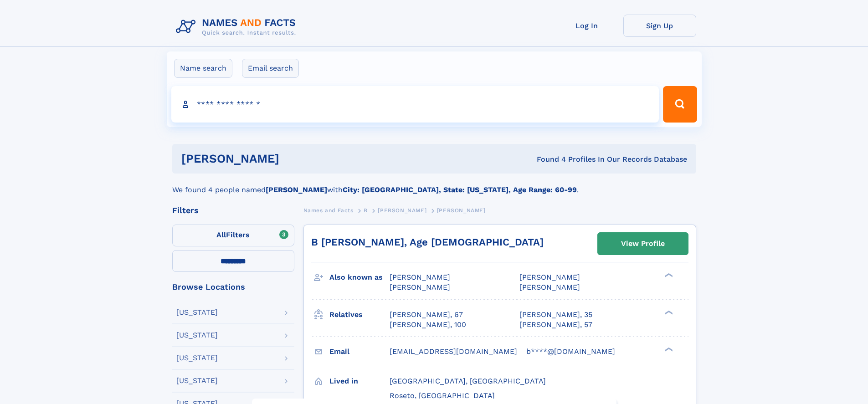 The width and height of the screenshot is (868, 404). Describe the element at coordinates (221, 235) in the screenshot. I see `span: All` at that location.